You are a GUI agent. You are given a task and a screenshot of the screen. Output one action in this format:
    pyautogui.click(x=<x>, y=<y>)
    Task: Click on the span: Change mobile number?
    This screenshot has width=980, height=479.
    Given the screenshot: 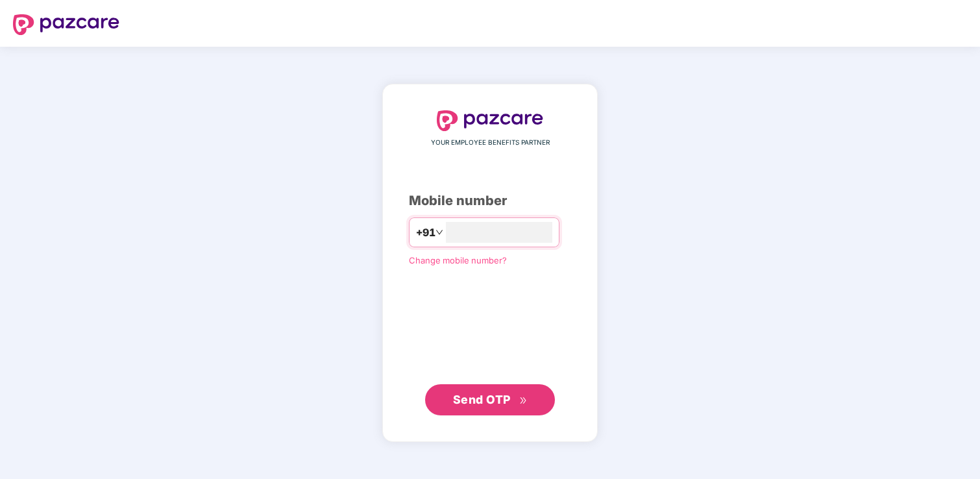 What is the action you would take?
    pyautogui.click(x=458, y=260)
    